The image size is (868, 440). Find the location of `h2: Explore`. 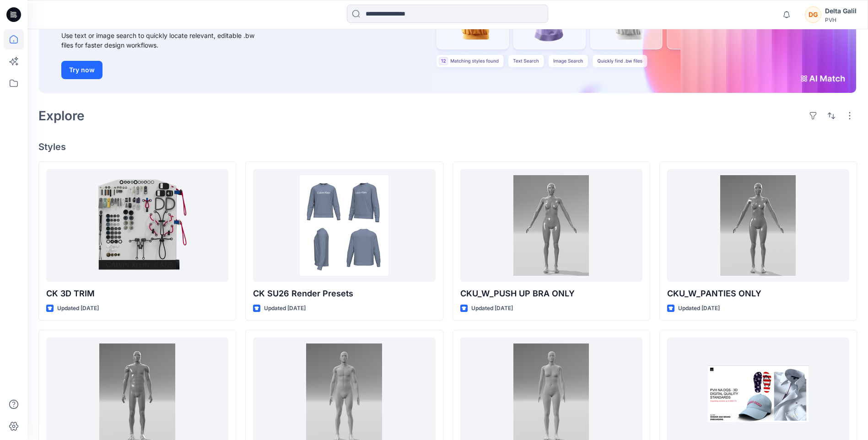

h2: Explore is located at coordinates (61, 115).